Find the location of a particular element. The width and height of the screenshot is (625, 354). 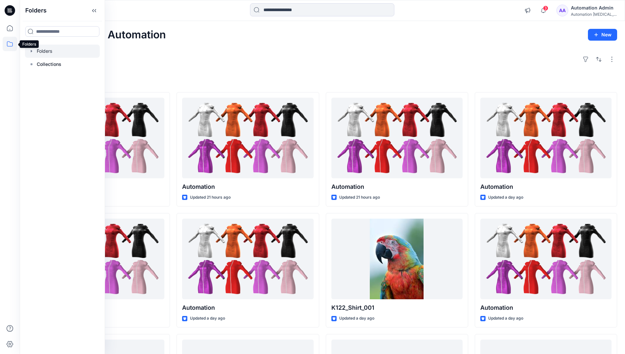

div: AA is located at coordinates (563, 11).